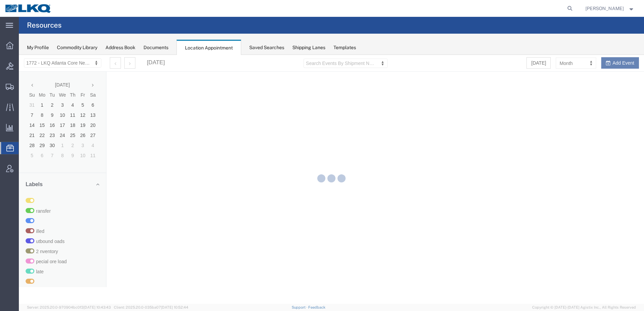 This screenshot has height=311, width=644. What do you see at coordinates (120, 47) in the screenshot?
I see `div: Address Book` at bounding box center [120, 47].